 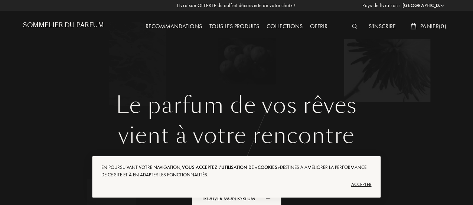 What do you see at coordinates (382, 26) in the screenshot?
I see `a: S'inscrire` at bounding box center [382, 26].